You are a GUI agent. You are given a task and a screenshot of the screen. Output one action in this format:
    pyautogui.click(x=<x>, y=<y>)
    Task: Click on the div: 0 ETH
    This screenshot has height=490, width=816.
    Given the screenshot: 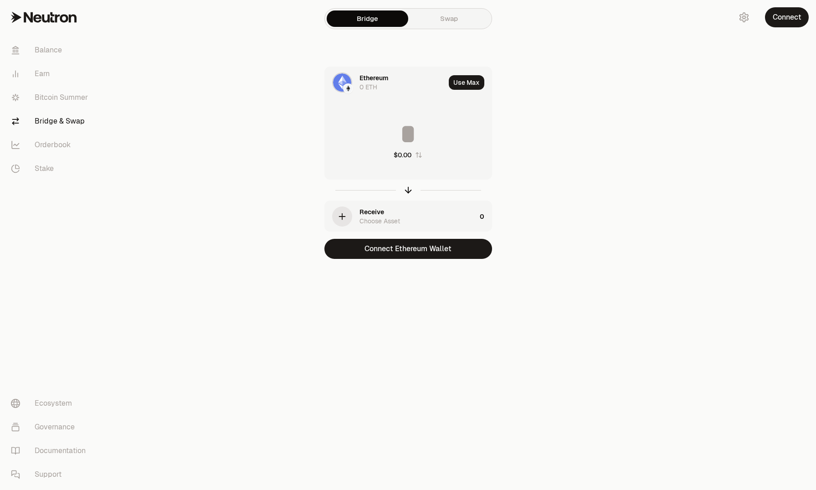 What is the action you would take?
    pyautogui.click(x=368, y=87)
    